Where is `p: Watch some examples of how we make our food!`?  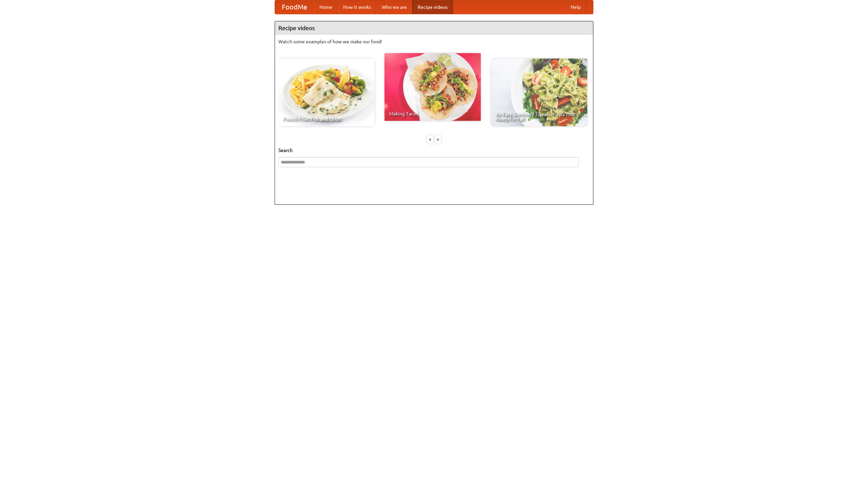 p: Watch some examples of how we make our food! is located at coordinates (434, 42).